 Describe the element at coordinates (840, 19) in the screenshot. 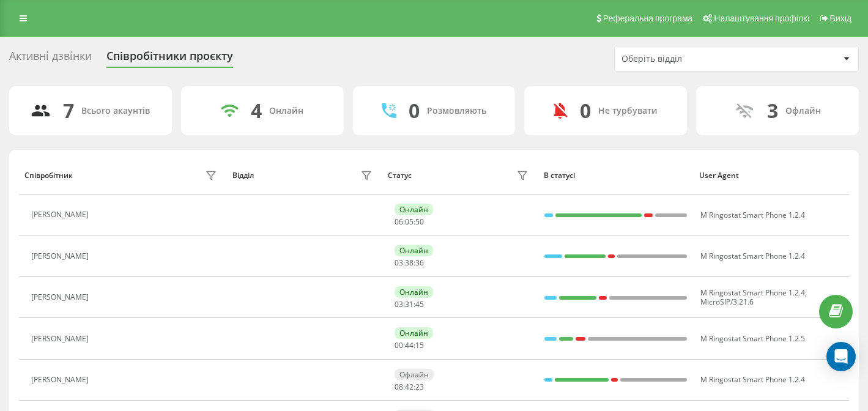

I see `span: Вихід` at that location.